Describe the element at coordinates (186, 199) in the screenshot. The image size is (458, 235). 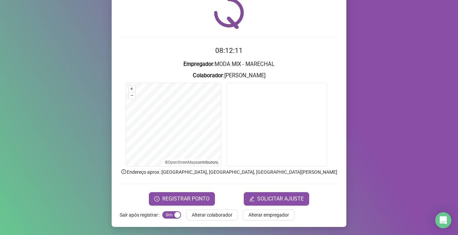
I see `span: REGISTRAR PONTO` at that location.